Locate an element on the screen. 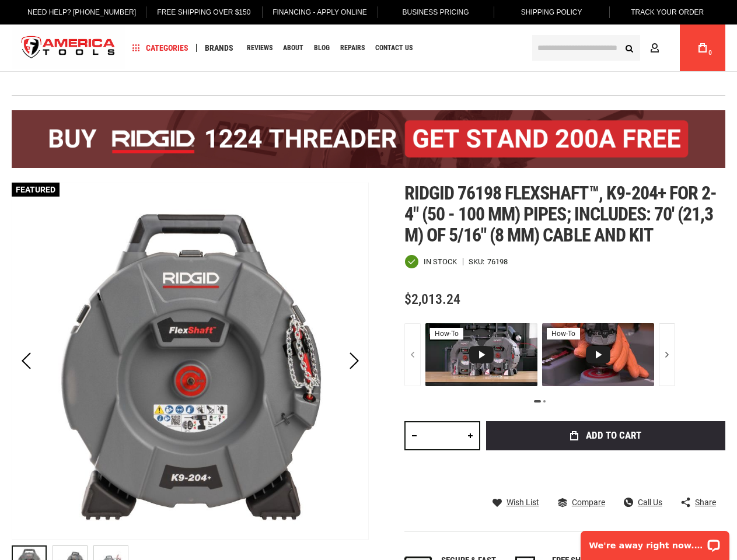  span: Wish List is located at coordinates (522, 503).